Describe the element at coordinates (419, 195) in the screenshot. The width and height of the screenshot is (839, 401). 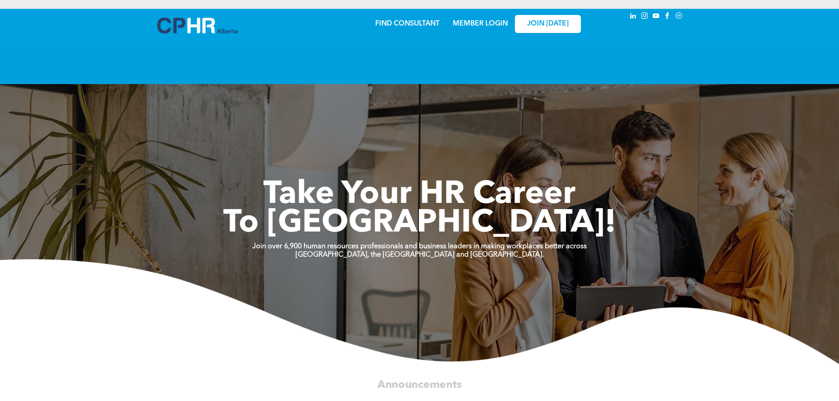
I see `span: Take Your HR Career` at that location.